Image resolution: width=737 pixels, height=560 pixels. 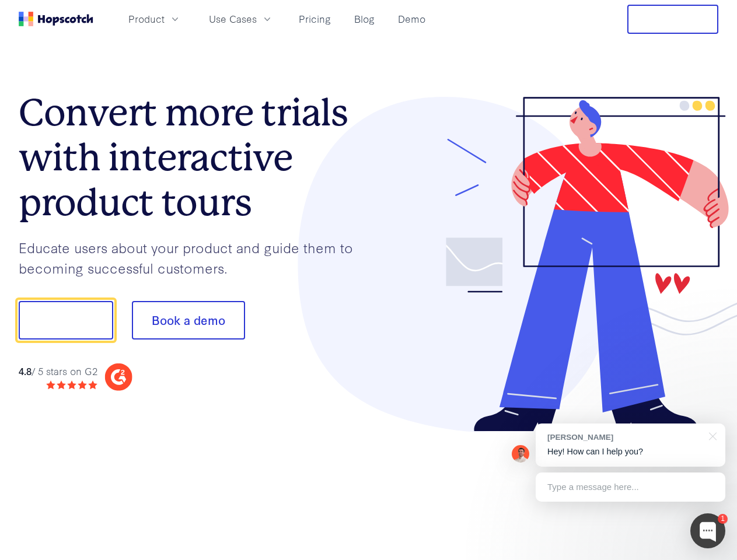 What do you see at coordinates (630, 452) in the screenshot?
I see `p: Hey! How can I help you?` at bounding box center [630, 452].